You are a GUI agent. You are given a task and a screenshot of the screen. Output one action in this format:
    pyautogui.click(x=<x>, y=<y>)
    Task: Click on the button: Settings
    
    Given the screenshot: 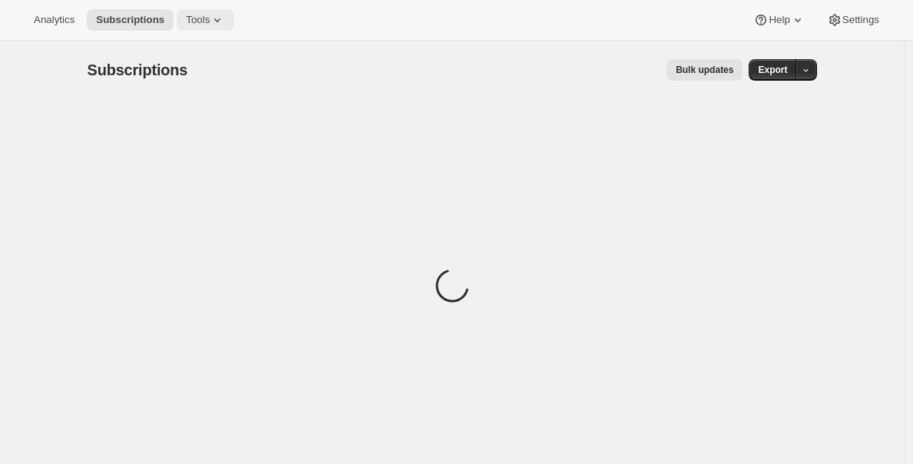 What is the action you would take?
    pyautogui.click(x=853, y=20)
    